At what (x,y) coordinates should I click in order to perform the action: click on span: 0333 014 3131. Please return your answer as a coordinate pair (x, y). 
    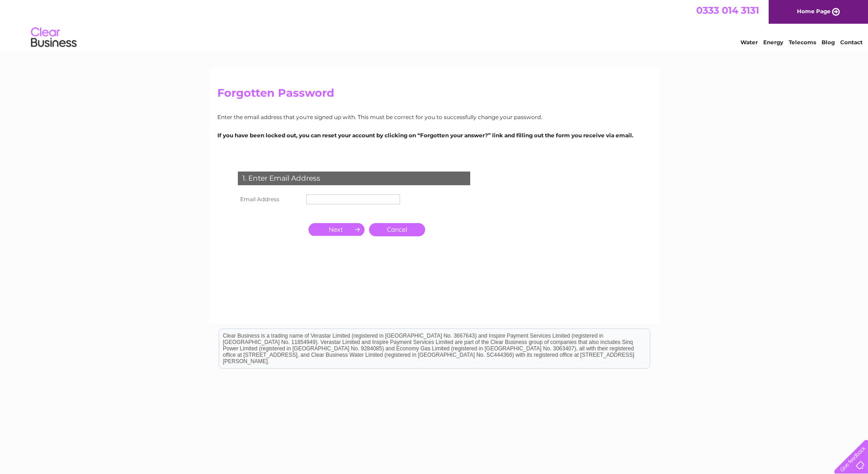
    Looking at the image, I should click on (728, 10).